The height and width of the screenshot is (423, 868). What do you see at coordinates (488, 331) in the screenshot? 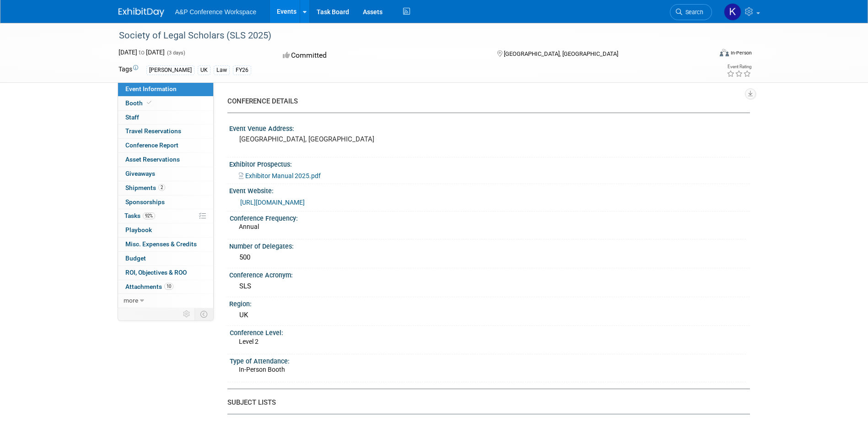
I see `div: Conference Level:` at bounding box center [488, 331].